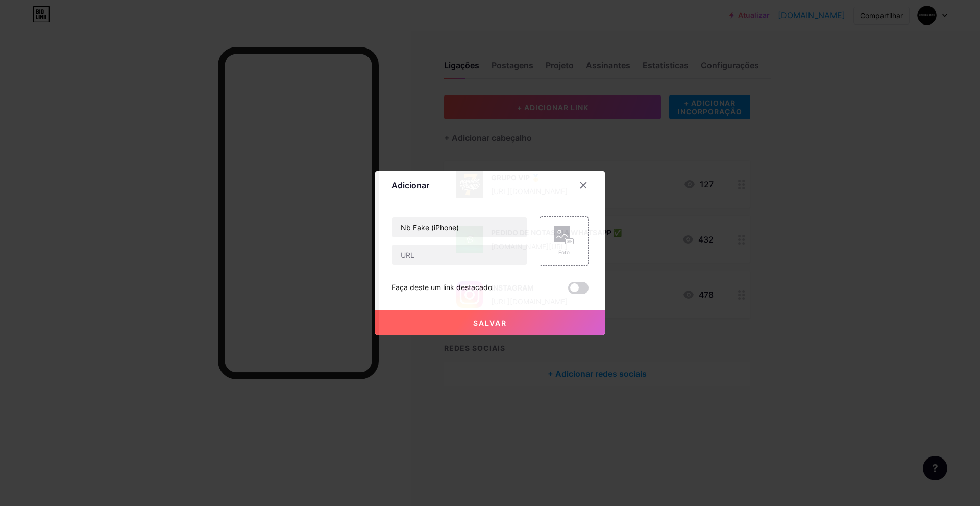 This screenshot has width=980, height=506. Describe the element at coordinates (490, 322) in the screenshot. I see `font: Salvar` at that location.